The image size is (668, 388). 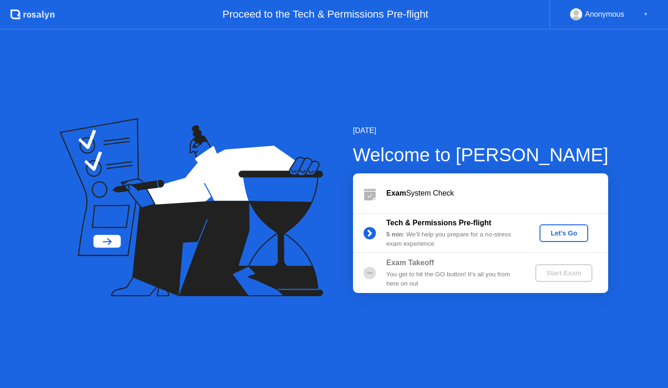 I want to click on div: System Check, so click(x=497, y=193).